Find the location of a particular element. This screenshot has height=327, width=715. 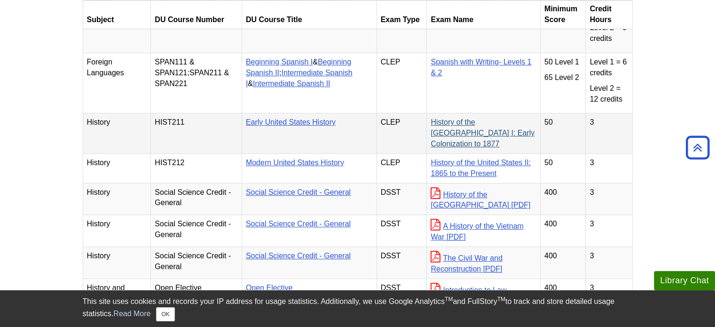

a: Back to Top is located at coordinates (697, 147).